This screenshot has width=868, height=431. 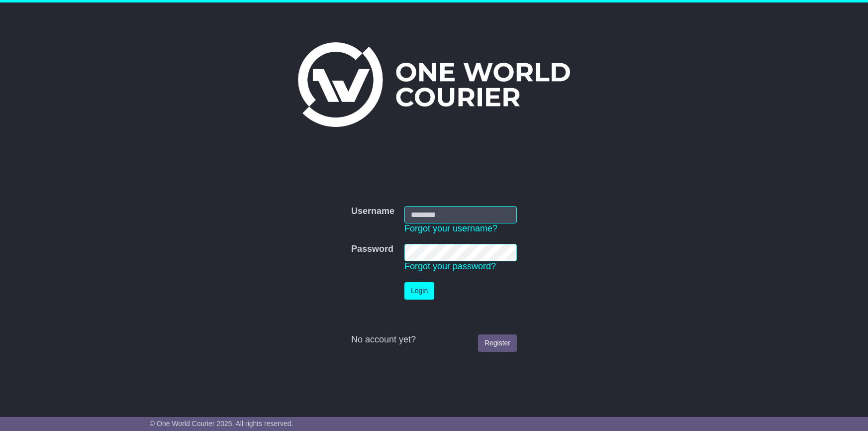 What do you see at coordinates (434, 340) in the screenshot?
I see `div: No account yet?` at bounding box center [434, 340].